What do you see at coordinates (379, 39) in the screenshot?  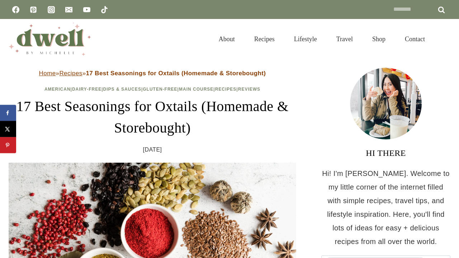 I see `a: Shop` at bounding box center [379, 39].